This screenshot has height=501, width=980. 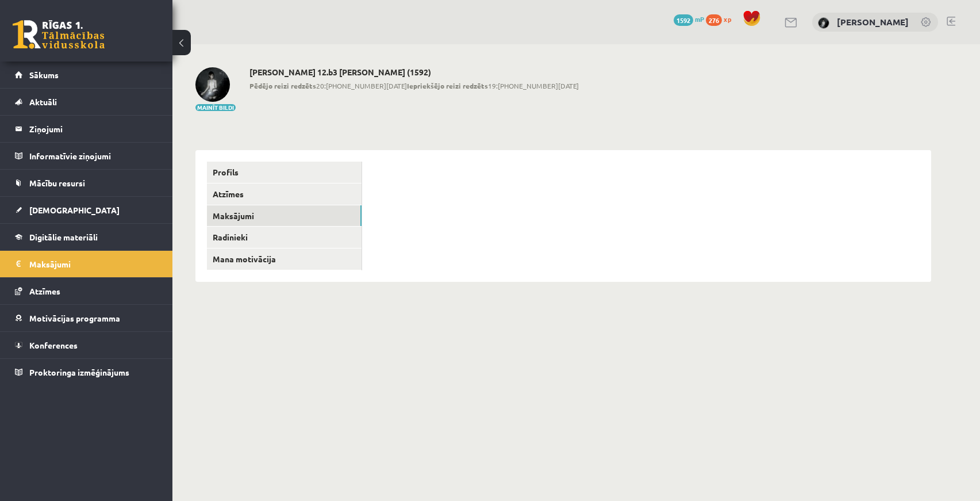 I want to click on span: Konferences, so click(x=53, y=345).